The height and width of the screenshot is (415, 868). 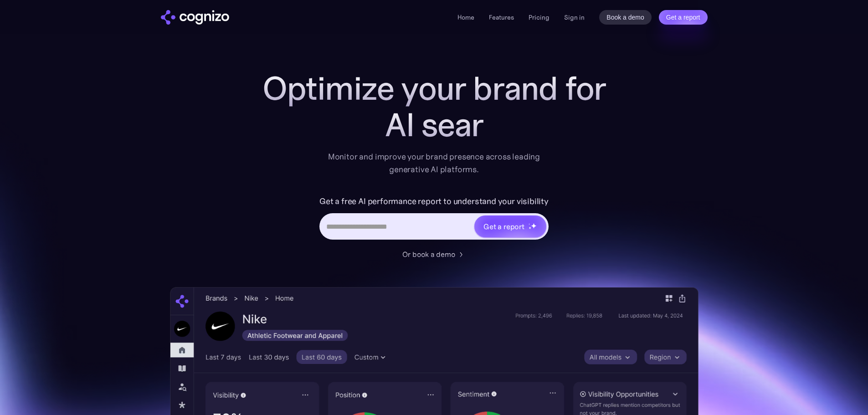 I want to click on a: Features, so click(x=501, y=17).